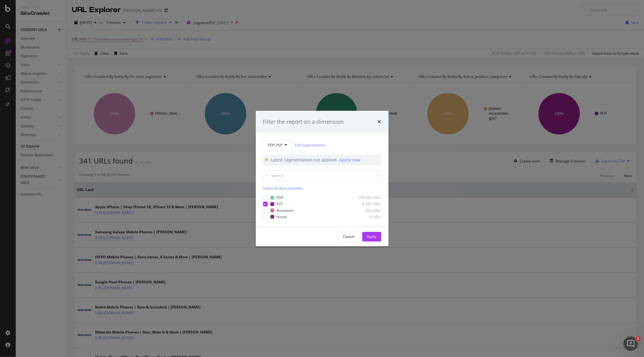 The image size is (644, 357). What do you see at coordinates (282, 217) in the screenshot?
I see `div: Home` at bounding box center [282, 217].